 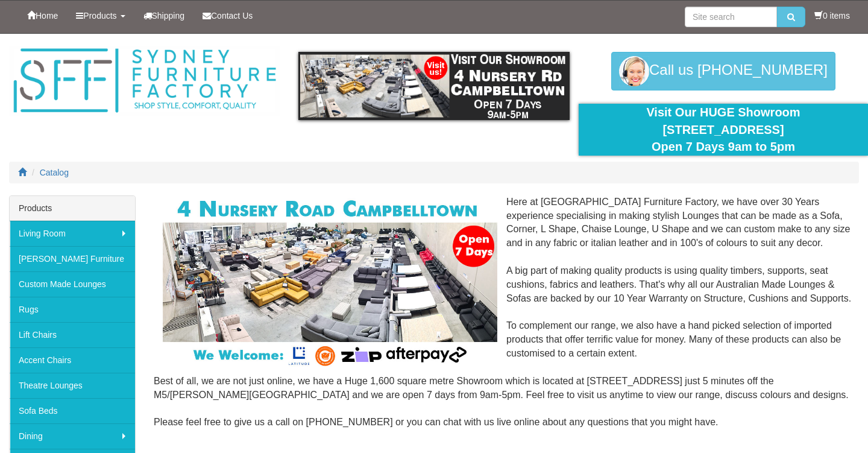 What do you see at coordinates (72, 360) in the screenshot?
I see `a: Accent Chairs` at bounding box center [72, 360].